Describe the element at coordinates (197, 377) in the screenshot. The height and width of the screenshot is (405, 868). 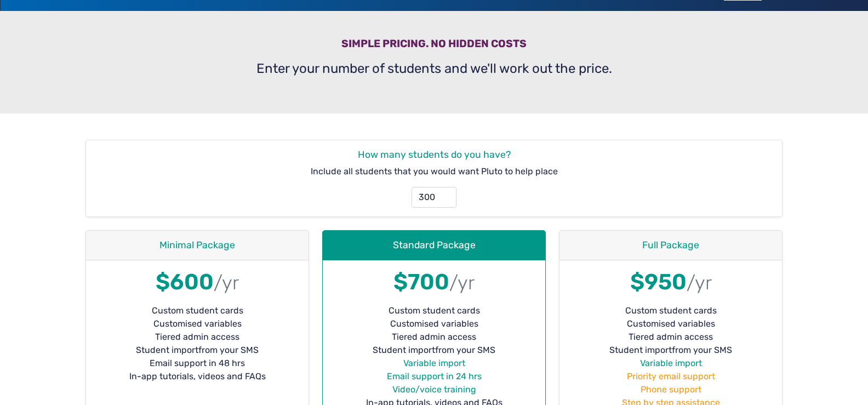
I see `li: In-app tutorials, videos and FAQs` at that location.